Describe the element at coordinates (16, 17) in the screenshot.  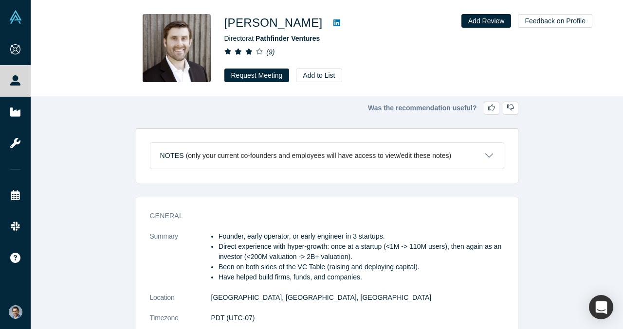
I see `img: Alchemist Vault Logo` at that location.